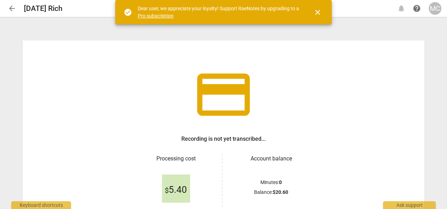 Image resolution: width=447 pixels, height=209 pixels. Describe the element at coordinates (156, 16) in the screenshot. I see `a: Pro subscription` at that location.